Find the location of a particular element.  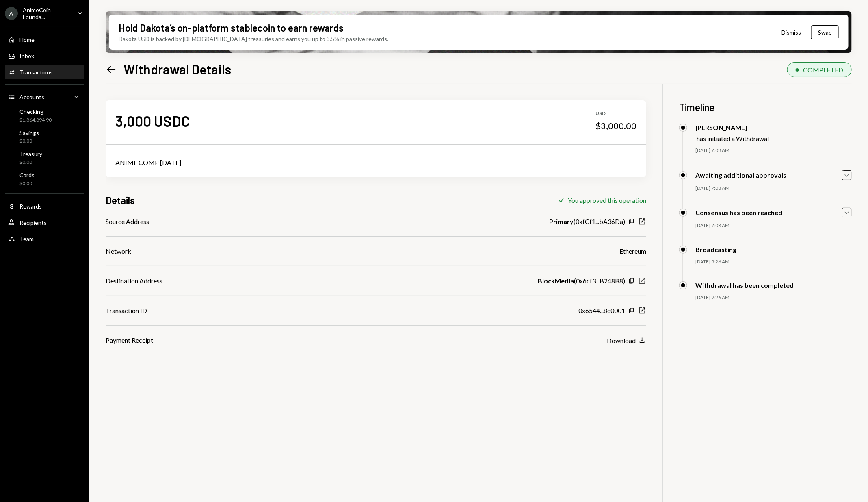

div: Awaiting additional approvals is located at coordinates (741, 175).